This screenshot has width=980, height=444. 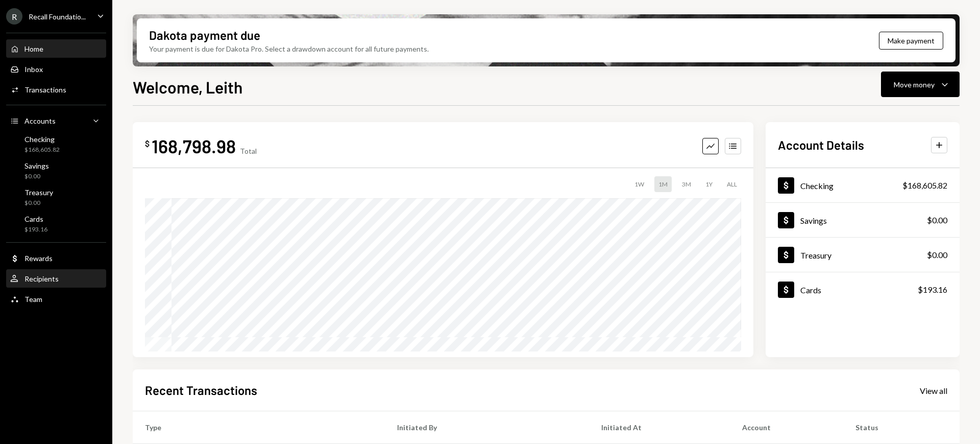 What do you see at coordinates (487, 428) in the screenshot?
I see `th: Initiated By` at bounding box center [487, 428].